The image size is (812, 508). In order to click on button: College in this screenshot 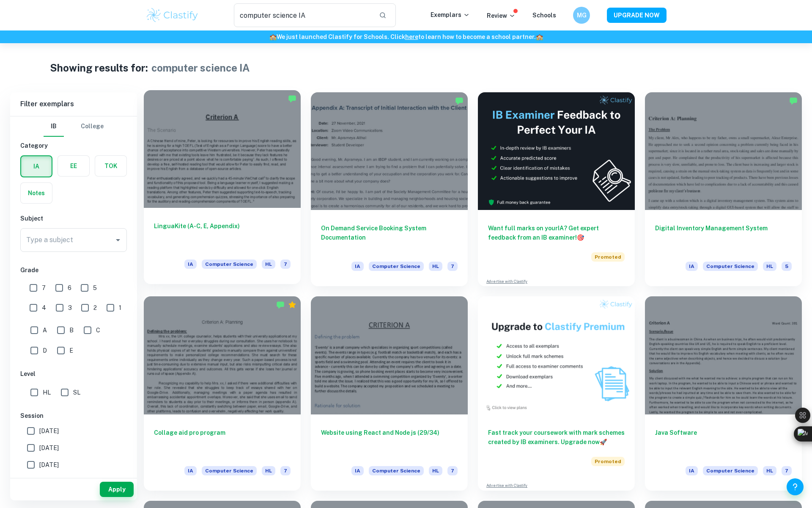, I will do `click(92, 127)`.